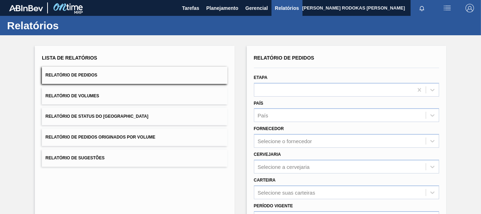 Image resolution: width=481 pixels, height=214 pixels. What do you see at coordinates (287, 8) in the screenshot?
I see `span: Relatórios` at bounding box center [287, 8].